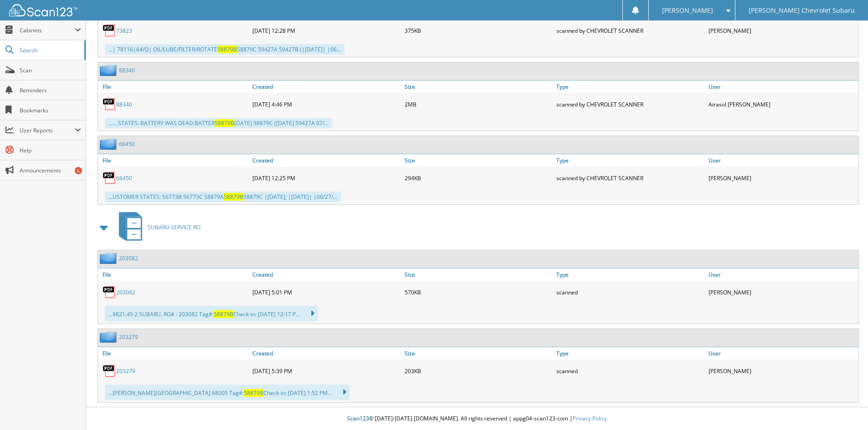 The width and height of the screenshot is (868, 430). I want to click on div: 203KB, so click(478, 371).